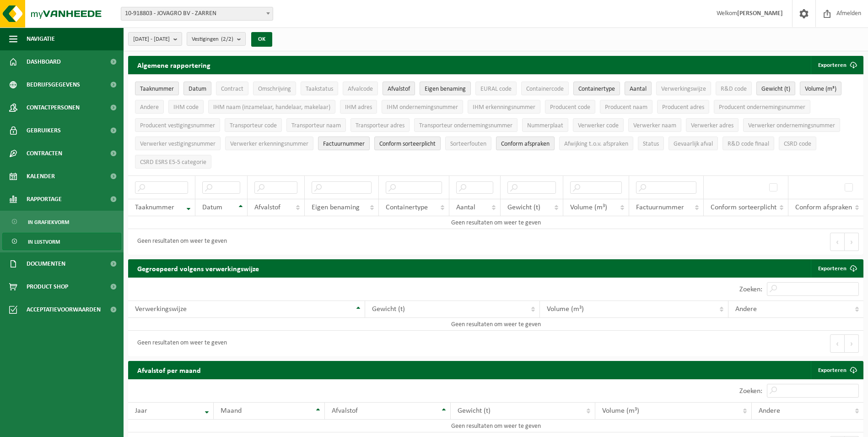  Describe the element at coordinates (775, 88) in the screenshot. I see `button: Gewicht (t)Gewicht (t): Activate to sort` at that location.